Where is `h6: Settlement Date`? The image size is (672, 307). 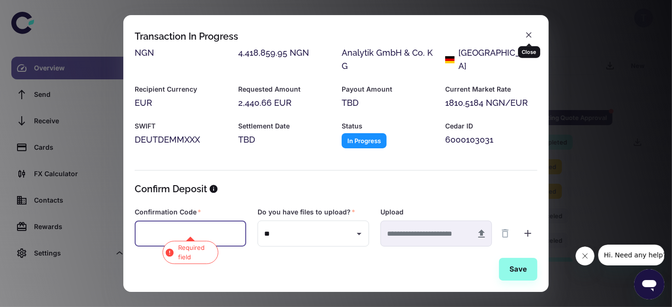
h6: Settlement Date is located at coordinates (284, 126).